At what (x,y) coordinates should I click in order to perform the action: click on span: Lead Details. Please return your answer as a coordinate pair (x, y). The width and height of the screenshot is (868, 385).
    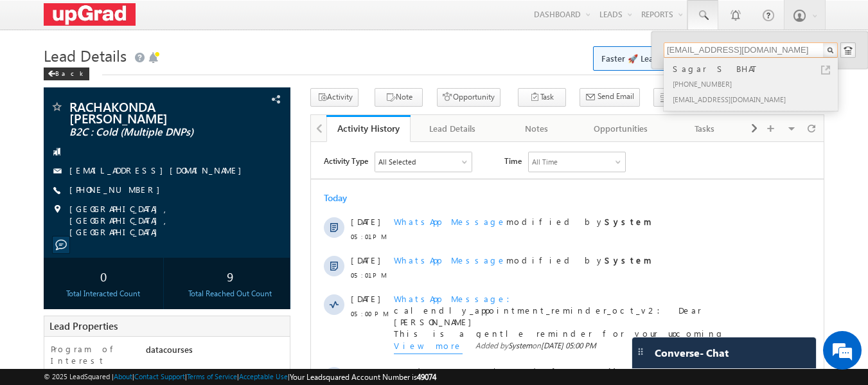
    Looking at the image, I should click on (85, 55).